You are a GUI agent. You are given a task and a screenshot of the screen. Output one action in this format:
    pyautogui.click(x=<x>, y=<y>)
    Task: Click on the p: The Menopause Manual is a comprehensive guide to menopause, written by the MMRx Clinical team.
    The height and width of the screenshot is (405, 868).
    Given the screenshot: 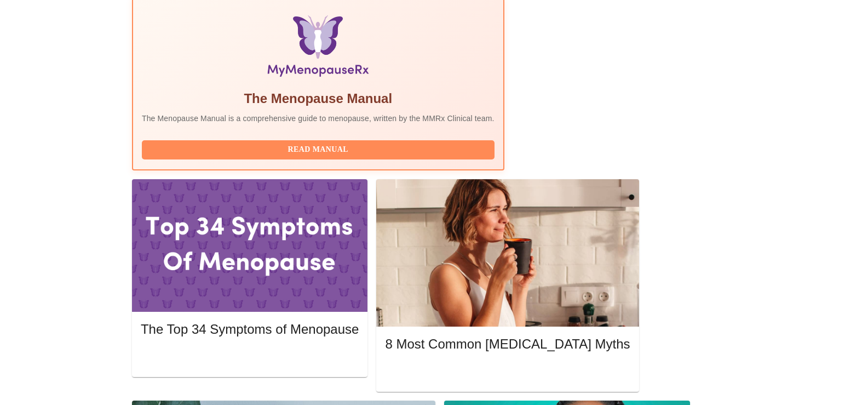 What is the action you would take?
    pyautogui.click(x=318, y=119)
    